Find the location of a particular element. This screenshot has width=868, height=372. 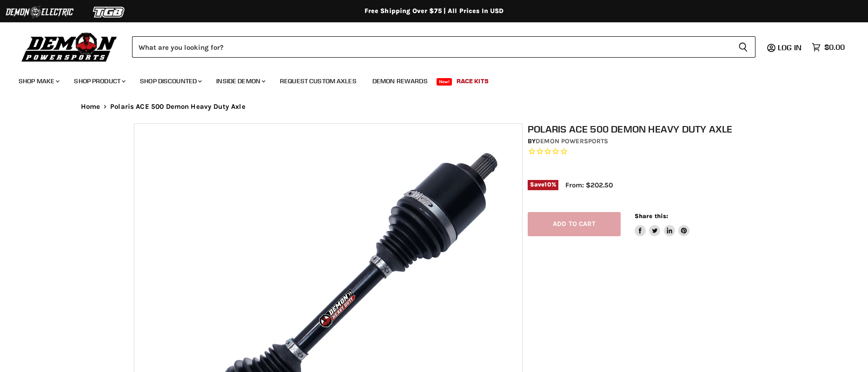

input: Search is located at coordinates (432, 47).